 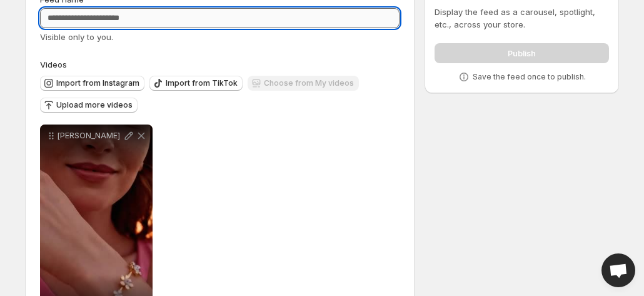 What do you see at coordinates (521, 18) in the screenshot?
I see `p: Display the feed as a carousel, spotlight, etc., across your store.` at bounding box center [521, 18].